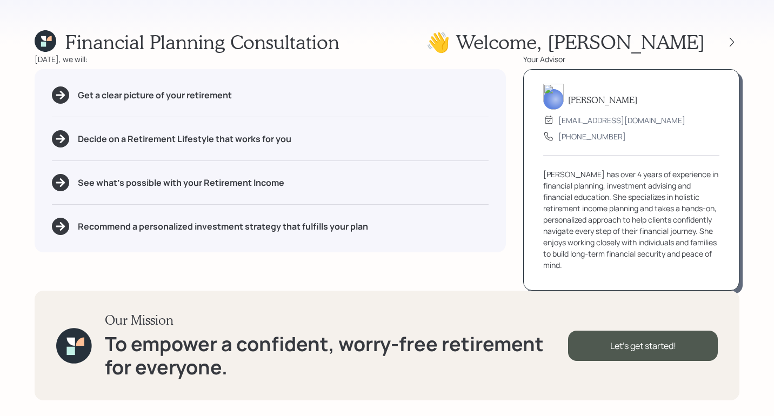  What do you see at coordinates (553, 97) in the screenshot?
I see `img: aleksandra-headshot.png` at bounding box center [553, 97].